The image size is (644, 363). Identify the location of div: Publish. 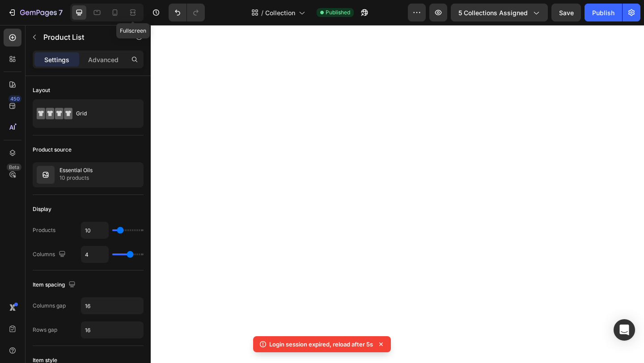
(604, 13).